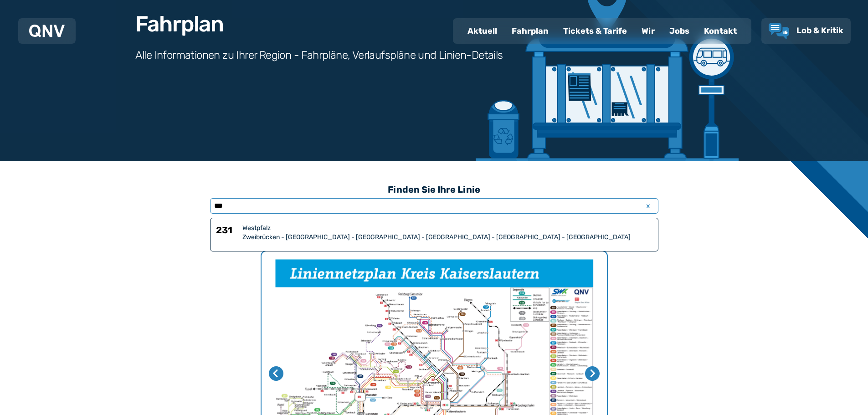  What do you see at coordinates (482, 31) in the screenshot?
I see `a: Aktuell` at bounding box center [482, 31].